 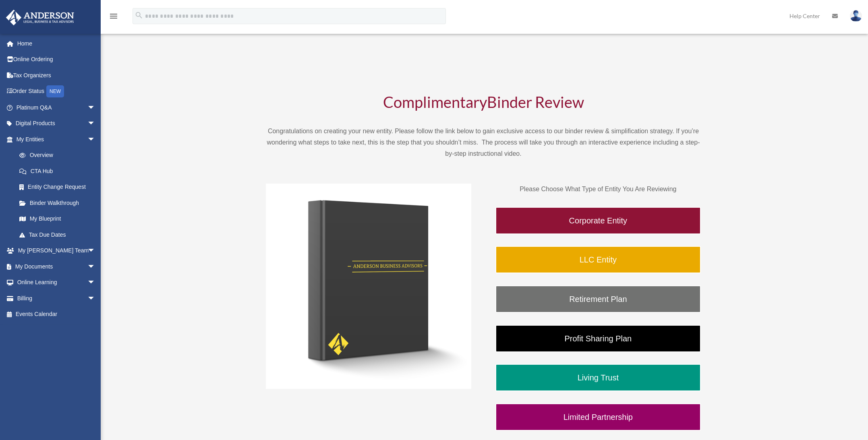 What do you see at coordinates (113, 18) in the screenshot?
I see `a: menu` at bounding box center [113, 18].